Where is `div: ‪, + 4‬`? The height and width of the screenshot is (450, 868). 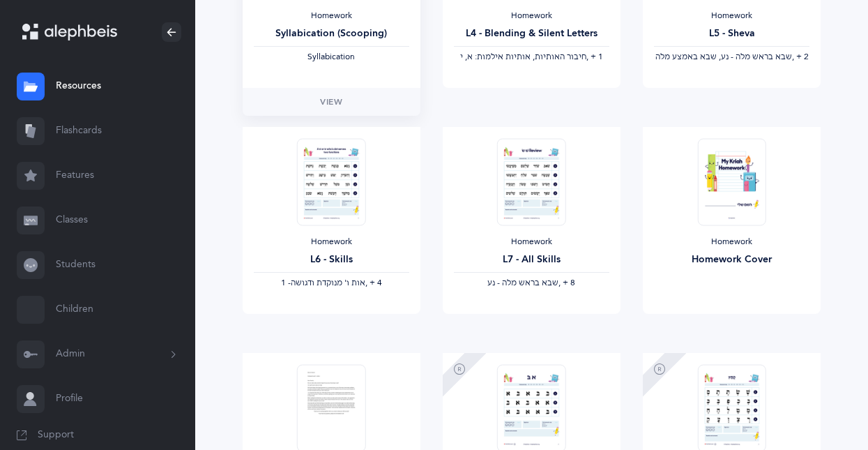 div: ‪, + 4‬ is located at coordinates (331, 284).